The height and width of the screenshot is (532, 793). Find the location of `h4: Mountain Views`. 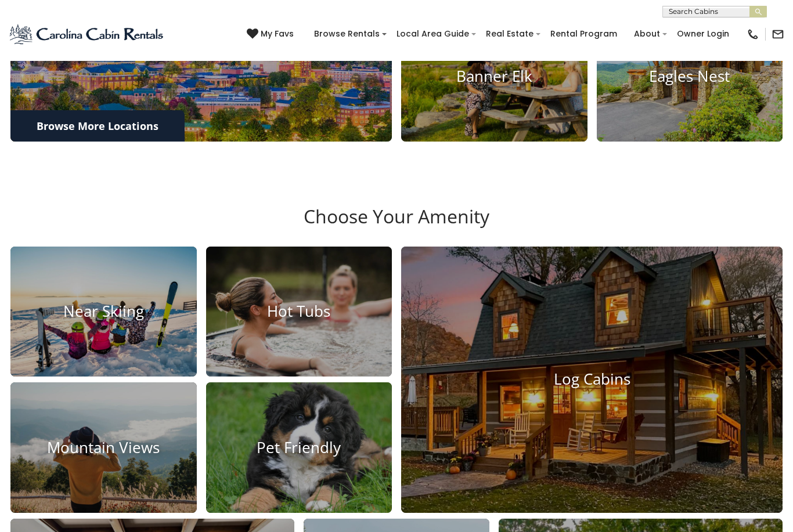

h4: Mountain Views is located at coordinates (103, 448).